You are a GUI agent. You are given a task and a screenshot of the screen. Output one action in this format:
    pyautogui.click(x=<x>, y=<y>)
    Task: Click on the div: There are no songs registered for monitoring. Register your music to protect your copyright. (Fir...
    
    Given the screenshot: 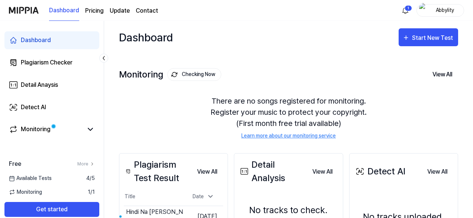 What is the action you would take?
    pyautogui.click(x=289, y=117)
    